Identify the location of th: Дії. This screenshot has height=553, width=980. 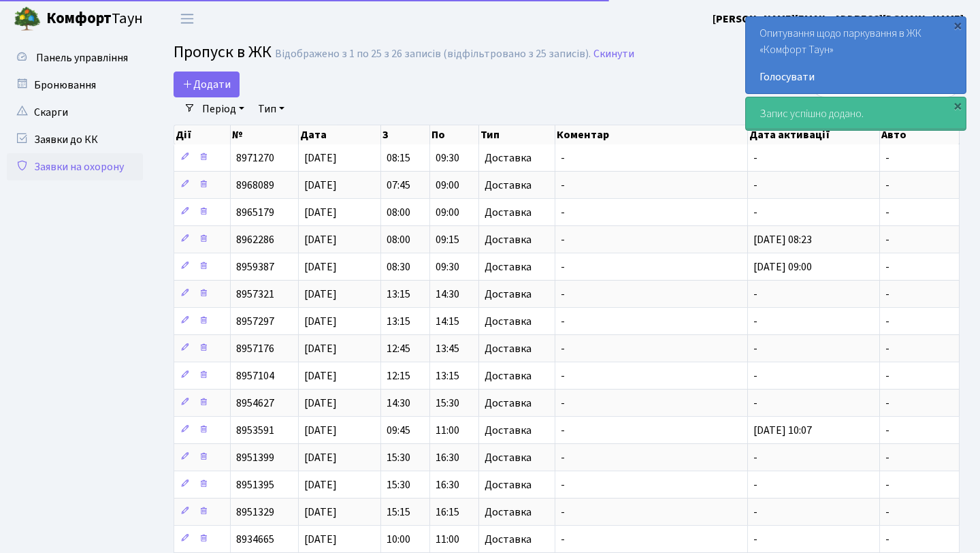
(203, 134).